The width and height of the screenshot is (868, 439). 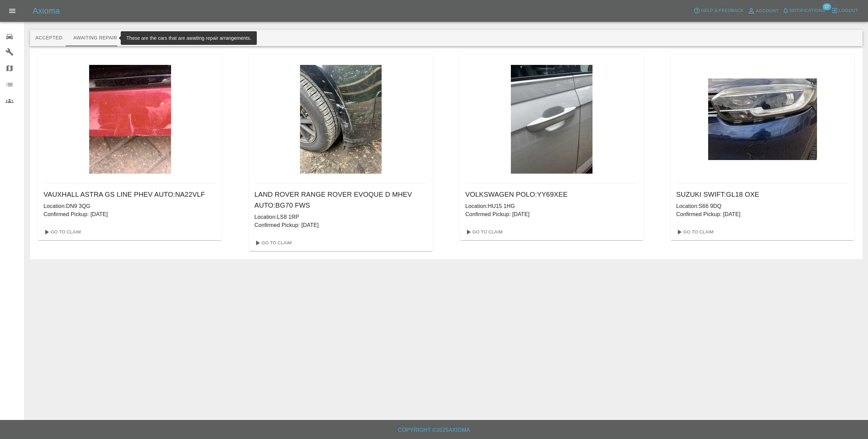 What do you see at coordinates (763, 11) in the screenshot?
I see `a: Account` at bounding box center [763, 11].